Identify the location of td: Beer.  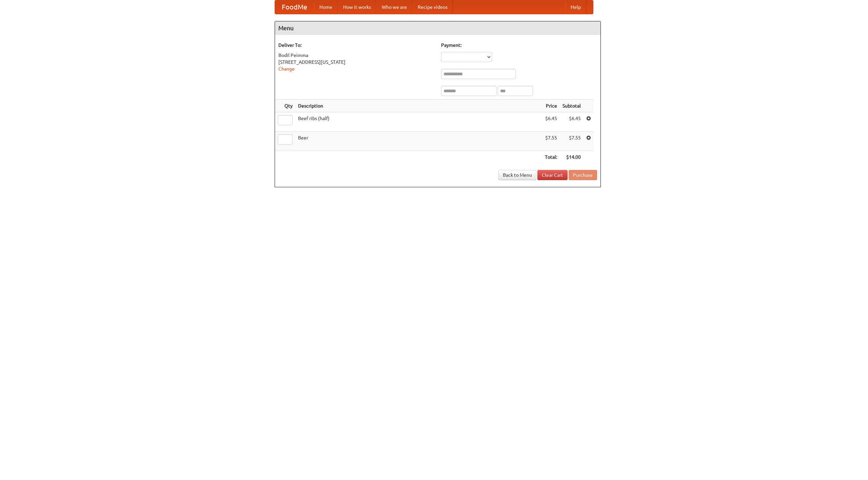
(419, 141).